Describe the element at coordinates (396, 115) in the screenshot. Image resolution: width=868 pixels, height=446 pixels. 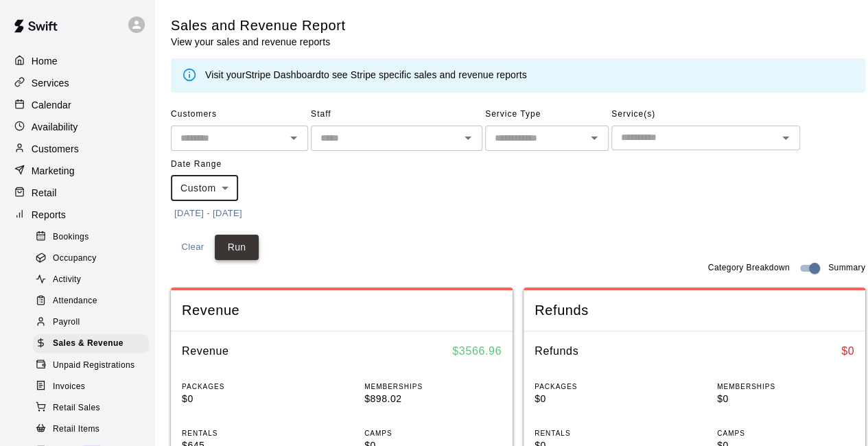
I see `span: Staff` at that location.